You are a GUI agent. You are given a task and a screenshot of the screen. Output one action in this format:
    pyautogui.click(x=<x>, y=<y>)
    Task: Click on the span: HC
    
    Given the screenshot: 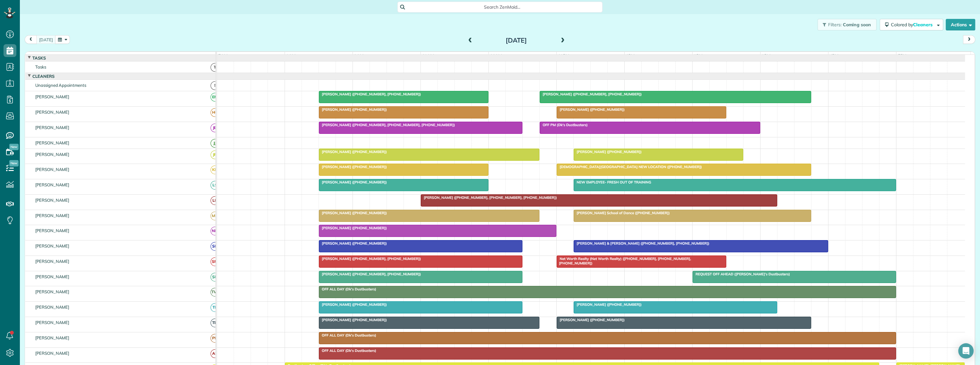 What is the action you would take?
    pyautogui.click(x=215, y=112)
    